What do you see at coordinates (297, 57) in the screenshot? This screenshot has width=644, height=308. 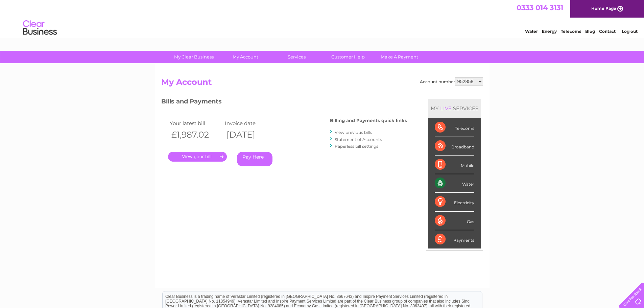 I see `a: Services` at bounding box center [297, 57].